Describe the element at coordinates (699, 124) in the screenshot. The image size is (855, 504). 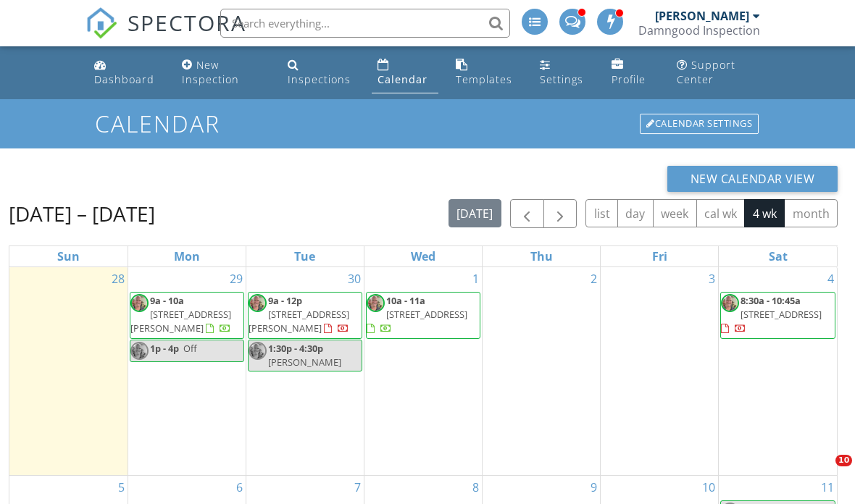
I see `div: Calendar Settings` at that location.